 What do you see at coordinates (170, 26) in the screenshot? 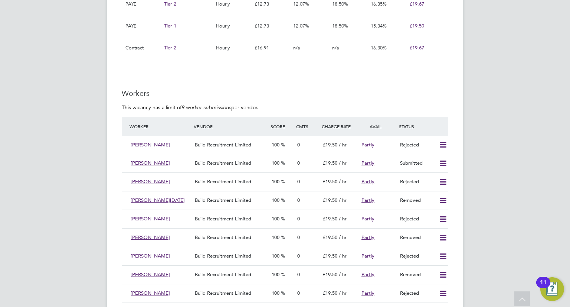
I see `span: Tier 1` at bounding box center [170, 26].